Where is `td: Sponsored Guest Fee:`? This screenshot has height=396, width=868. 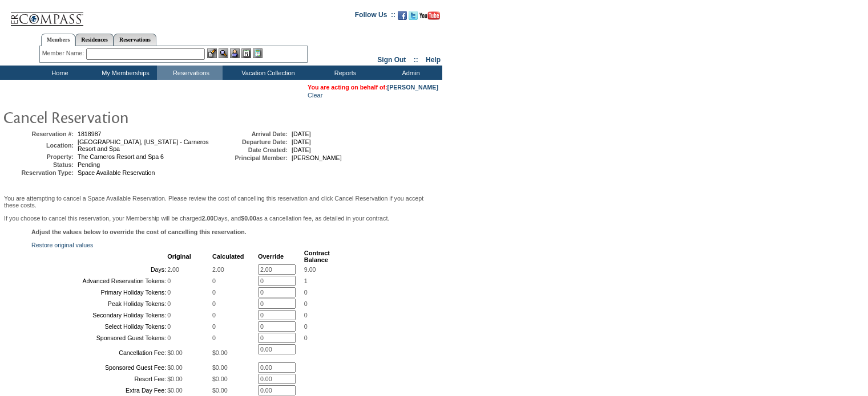
td: Sponsored Guest Fee: is located at coordinates (99, 368).